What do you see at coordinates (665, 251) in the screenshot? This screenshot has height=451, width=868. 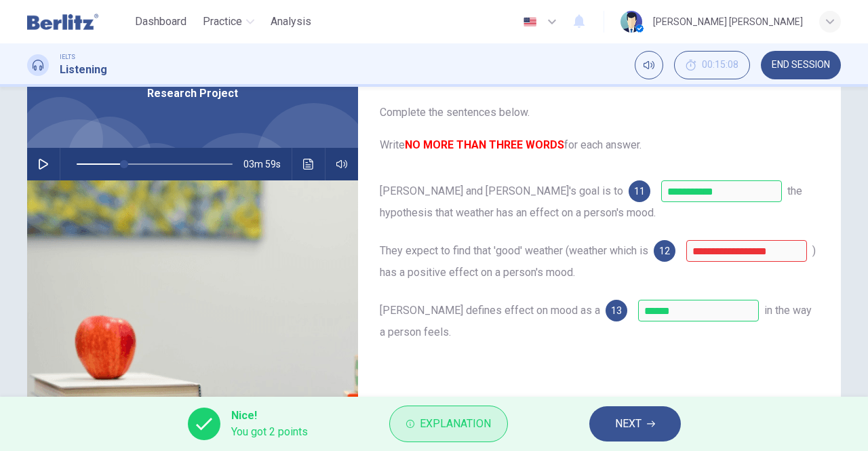 I see `span: 12` at bounding box center [665, 251].